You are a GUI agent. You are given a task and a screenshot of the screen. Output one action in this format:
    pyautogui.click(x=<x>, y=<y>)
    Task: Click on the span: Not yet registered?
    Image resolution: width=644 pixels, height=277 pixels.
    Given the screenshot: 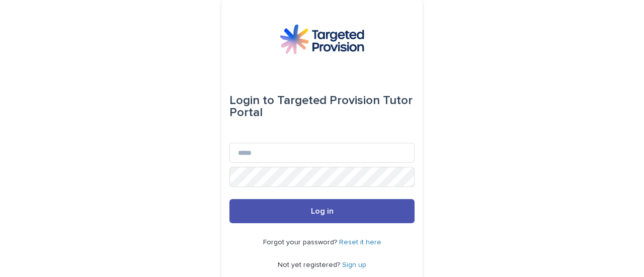 What is the action you would take?
    pyautogui.click(x=310, y=265)
    